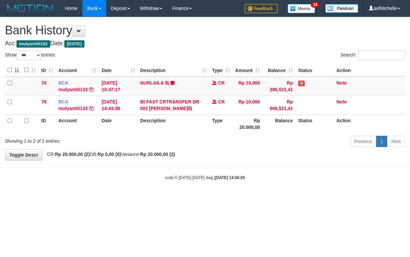  I want to click on th: Balance: activate to sort column ascending, so click(279, 70).